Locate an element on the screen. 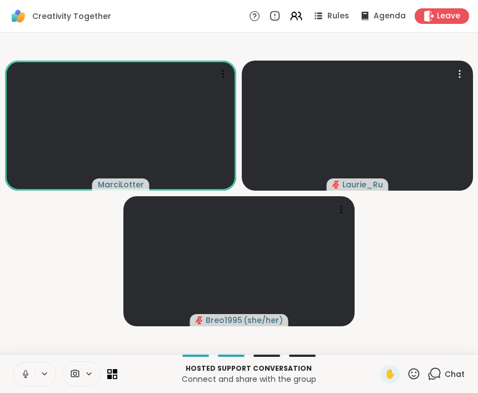  span: Breo1995 is located at coordinates (224, 320).